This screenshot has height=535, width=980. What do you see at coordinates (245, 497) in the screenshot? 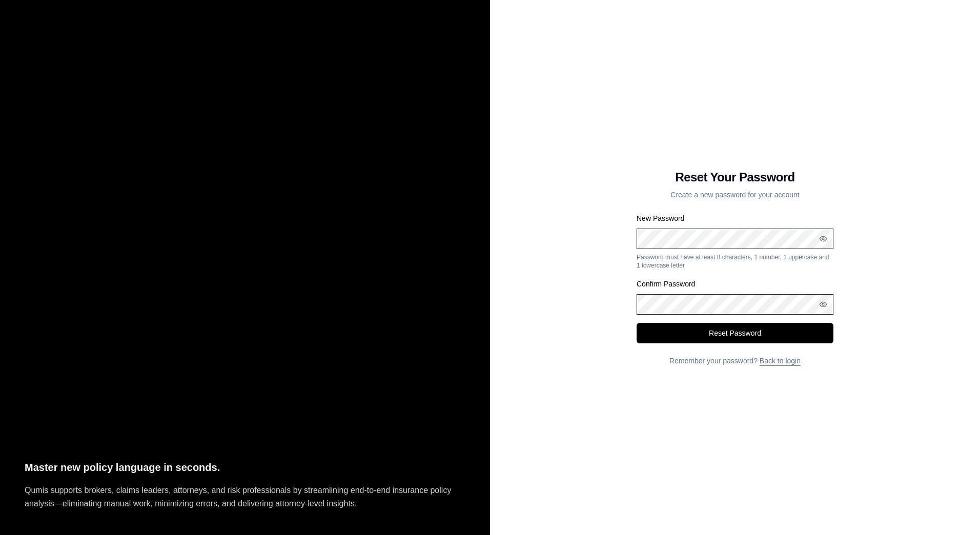
I see `p: Qumis supports brokers, claims leaders, attorneys, and risk professionals by streamlining end-to-...` at bounding box center [245, 497].